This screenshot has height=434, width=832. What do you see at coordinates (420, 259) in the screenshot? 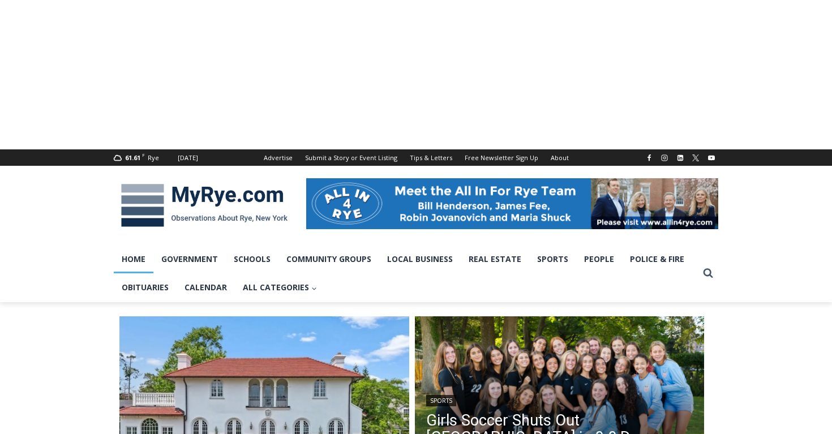
I see `a: Local Business` at bounding box center [420, 259].